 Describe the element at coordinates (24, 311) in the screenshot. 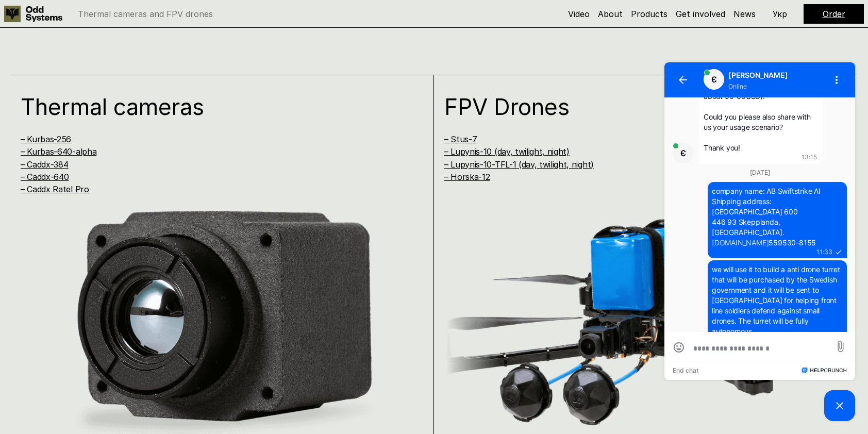

I see `button: End chat` at that location.